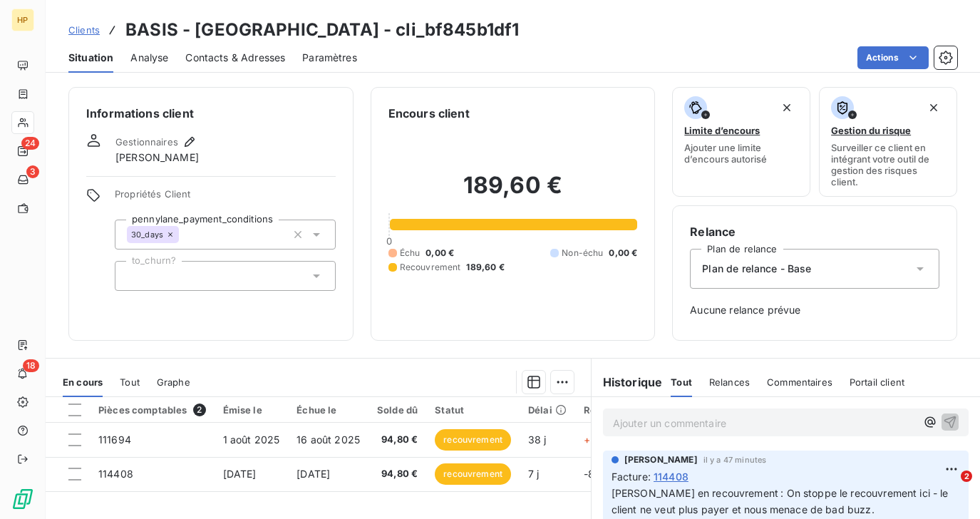 This screenshot has width=980, height=519. I want to click on span: Graphe, so click(173, 382).